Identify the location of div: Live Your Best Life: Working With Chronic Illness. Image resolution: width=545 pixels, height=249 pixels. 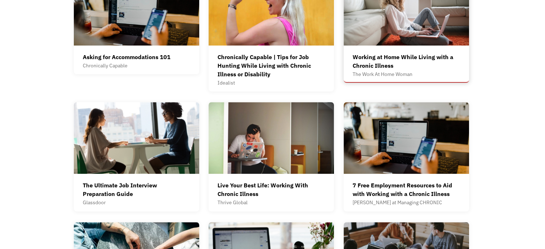
(271, 190).